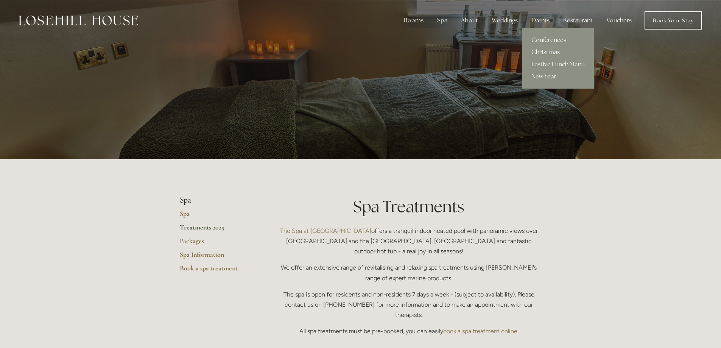 The width and height of the screenshot is (721, 348). I want to click on a: Festive Lunch Menu, so click(558, 64).